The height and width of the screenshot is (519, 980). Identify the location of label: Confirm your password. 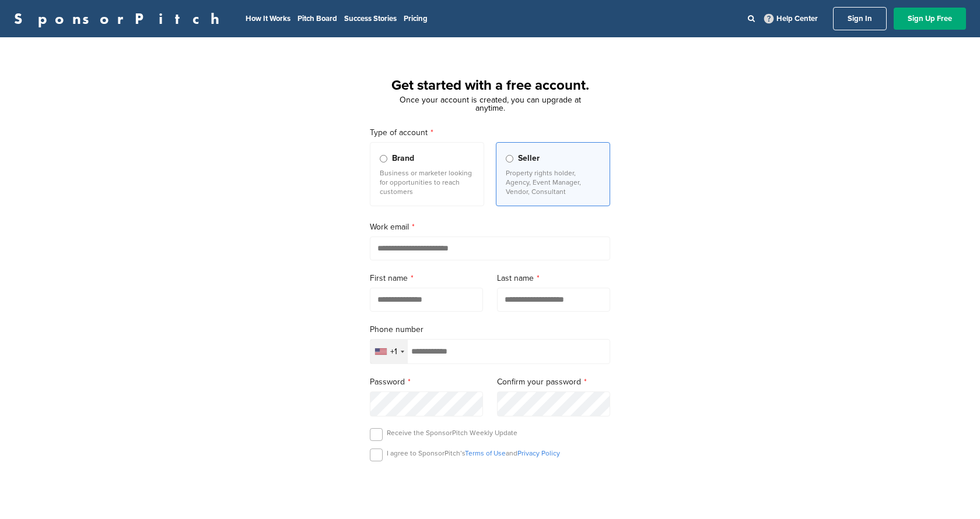
(553, 382).